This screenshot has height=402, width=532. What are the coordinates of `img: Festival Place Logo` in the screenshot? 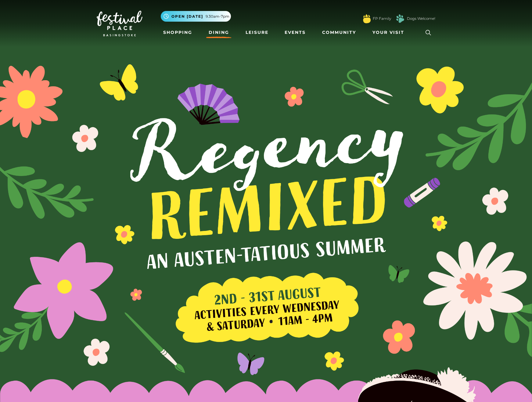 It's located at (120, 23).